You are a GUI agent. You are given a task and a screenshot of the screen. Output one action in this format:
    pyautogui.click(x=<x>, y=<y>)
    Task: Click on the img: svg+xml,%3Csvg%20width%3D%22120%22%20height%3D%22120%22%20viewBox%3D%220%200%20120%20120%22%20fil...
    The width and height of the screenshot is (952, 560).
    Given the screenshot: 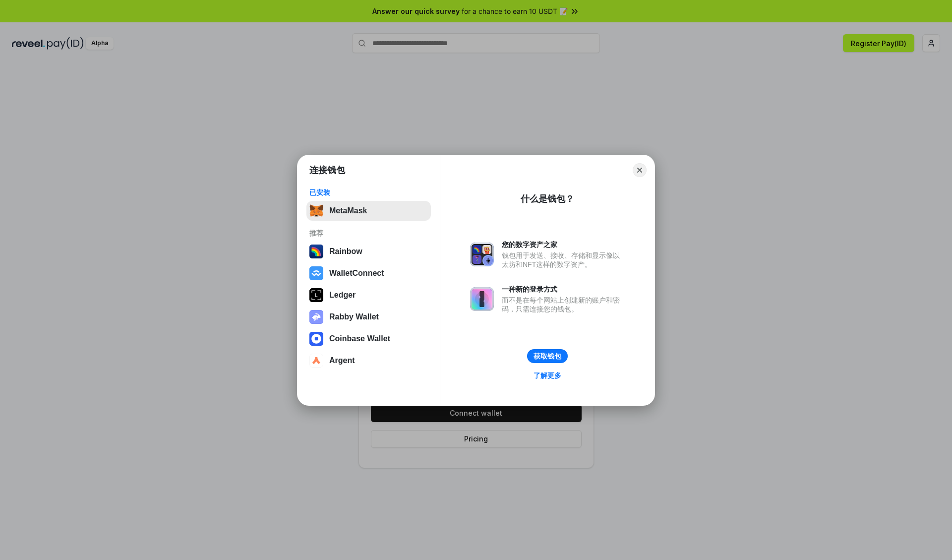 What is the action you would take?
    pyautogui.click(x=317, y=252)
    